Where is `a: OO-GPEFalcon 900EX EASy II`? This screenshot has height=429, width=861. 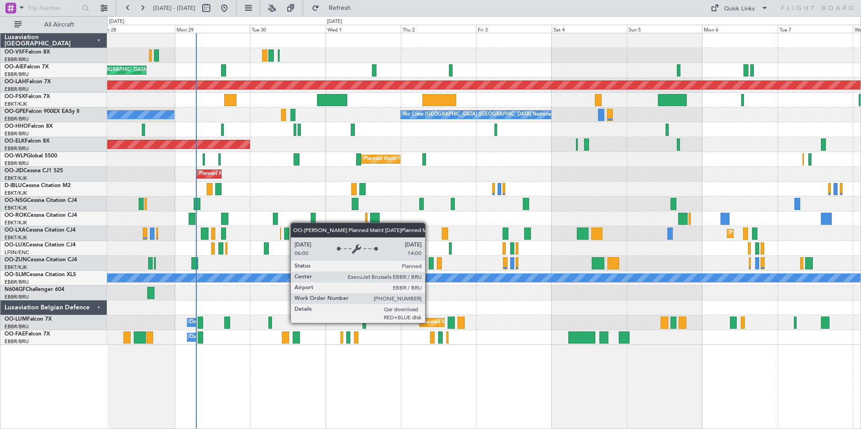
a: OO-GPEFalcon 900EX EASy II is located at coordinates (42, 112).